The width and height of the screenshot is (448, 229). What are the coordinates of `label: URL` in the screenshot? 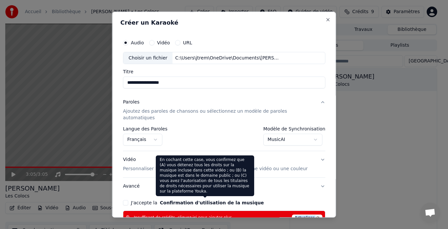 It's located at (188, 43).